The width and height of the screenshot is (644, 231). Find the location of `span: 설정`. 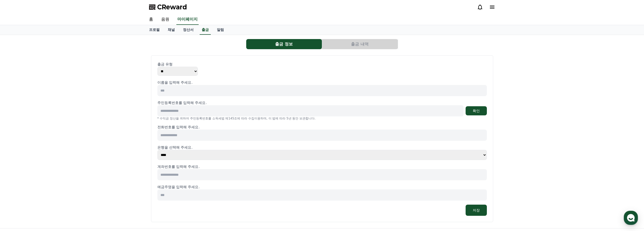

span: 설정 is located at coordinates (81, 170).